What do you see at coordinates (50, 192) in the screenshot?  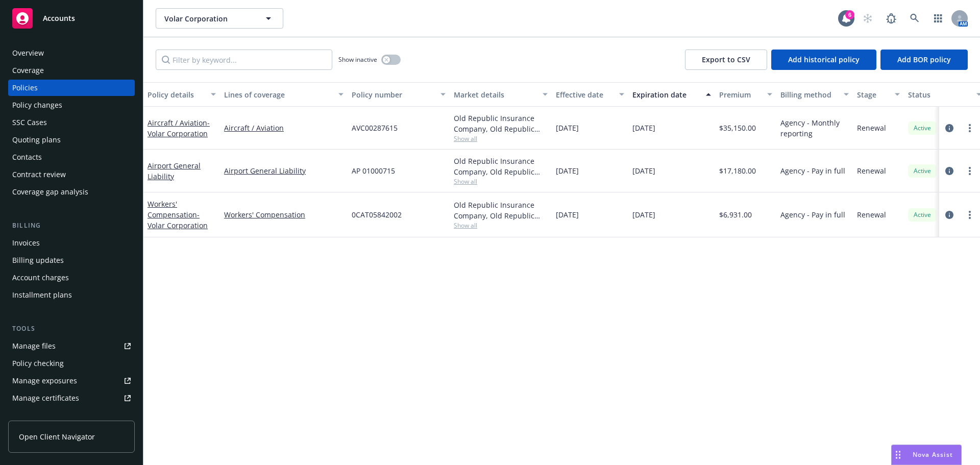 I see `div: Coverage gap analysis` at bounding box center [50, 192].